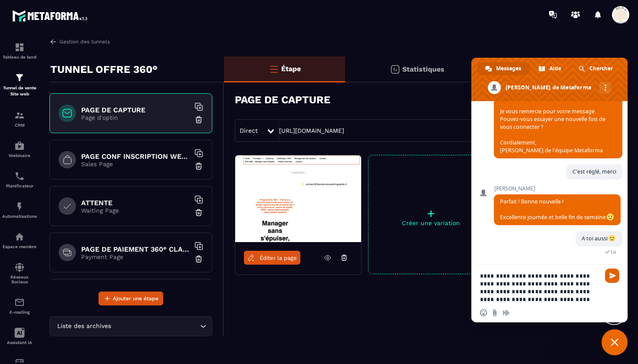 Image resolution: width=638 pixels, height=364 pixels. I want to click on p: Planificateur, so click(19, 186).